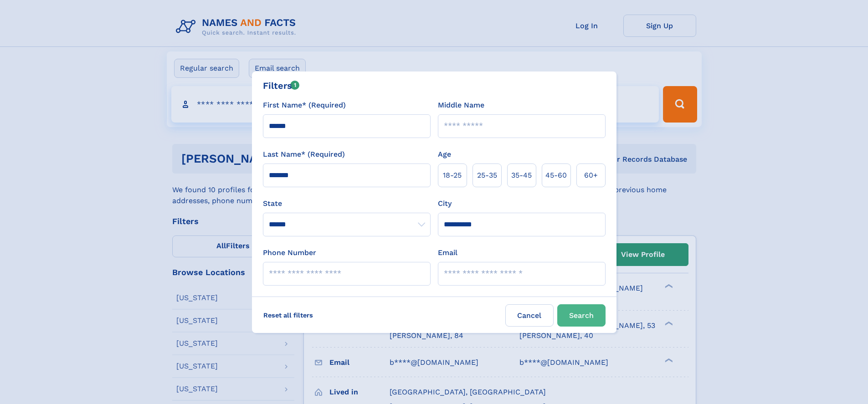 This screenshot has height=404, width=868. I want to click on label: Reset all filters, so click(288, 315).